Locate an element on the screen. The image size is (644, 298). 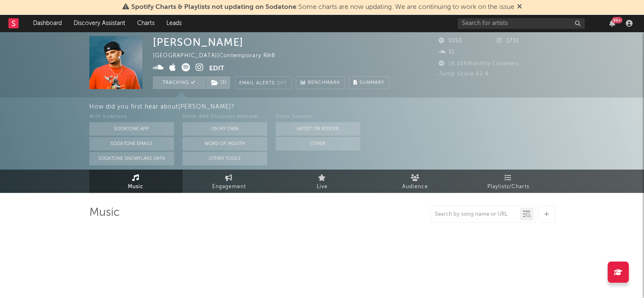
span: Audience is located at coordinates (415, 187).